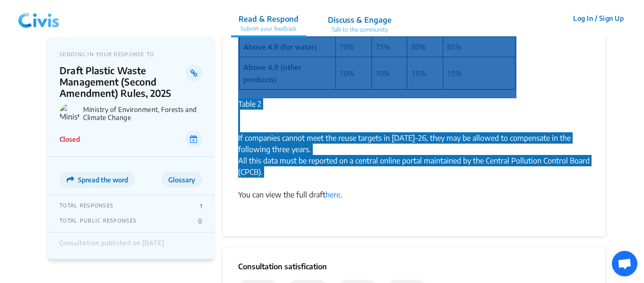 This screenshot has height=283, width=644. I want to click on p: Submit your feedback, so click(268, 29).